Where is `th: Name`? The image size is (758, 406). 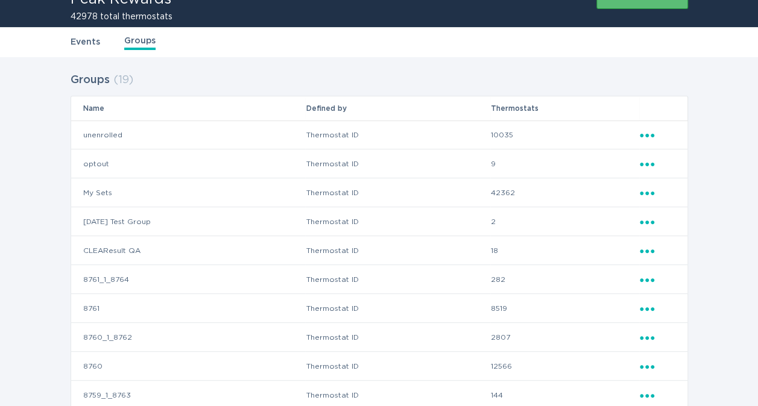
th: Name is located at coordinates (188, 109).